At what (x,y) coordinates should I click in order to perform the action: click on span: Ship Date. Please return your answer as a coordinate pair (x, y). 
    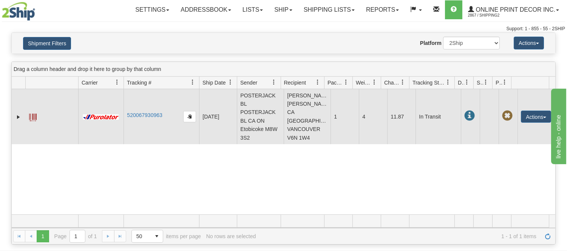
    Looking at the image, I should click on (214, 83).